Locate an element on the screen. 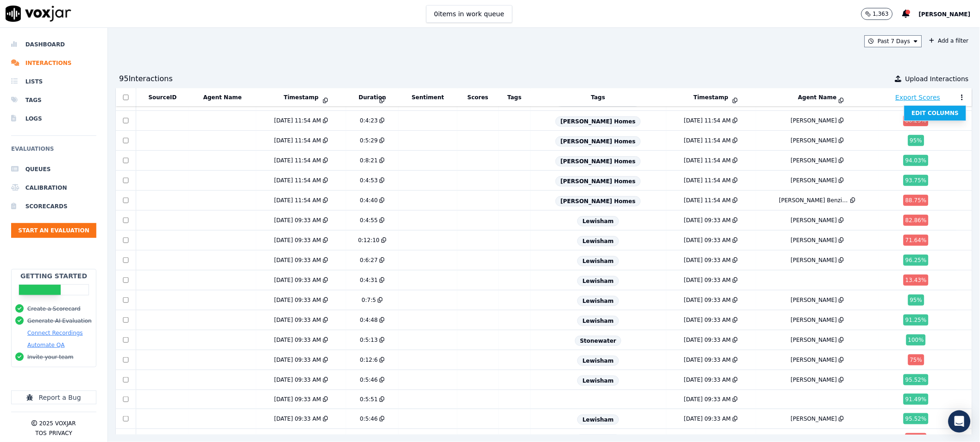  li: Queues is located at coordinates (53, 169).